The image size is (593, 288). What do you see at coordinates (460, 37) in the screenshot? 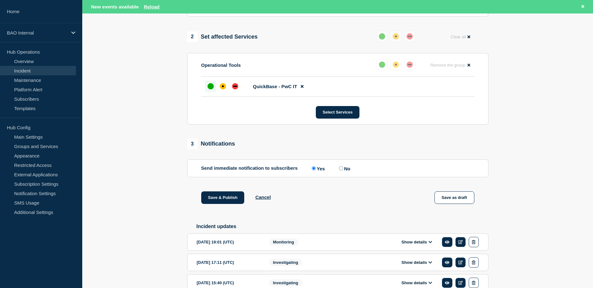
I see `button: Clear all` at bounding box center [460, 37].